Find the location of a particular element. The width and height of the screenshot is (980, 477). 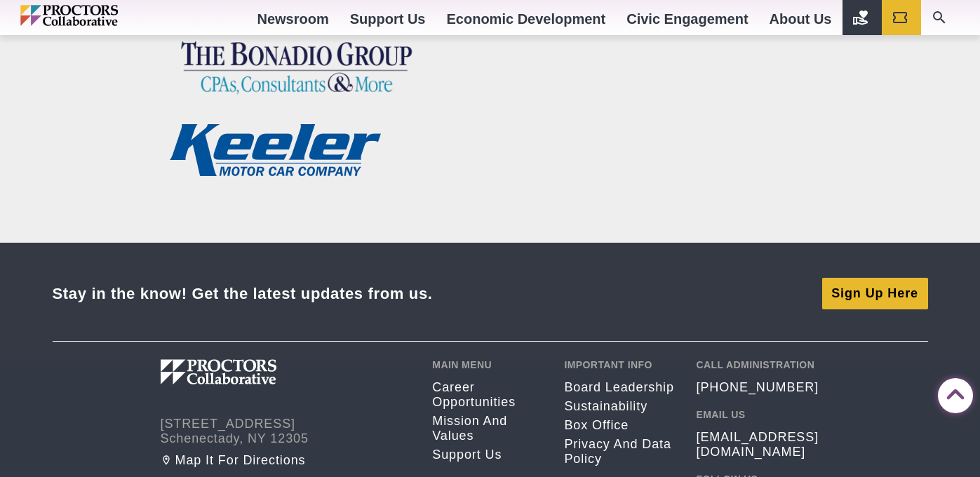

h2: Important Info is located at coordinates (620, 365).